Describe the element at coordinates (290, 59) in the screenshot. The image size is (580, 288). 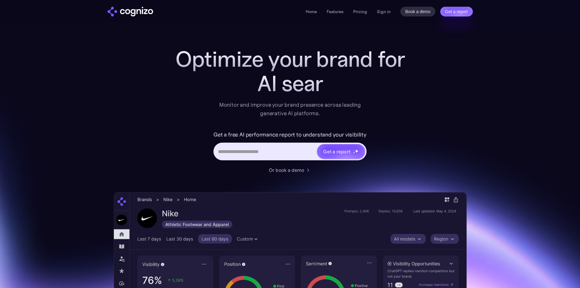
I see `h1: Optimize your brand for` at that location.